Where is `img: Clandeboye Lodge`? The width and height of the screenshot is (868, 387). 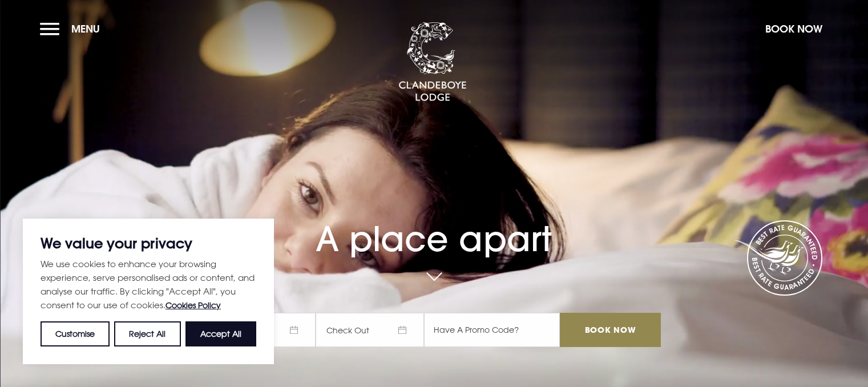
img: Clandeboye Lodge is located at coordinates (433, 63).